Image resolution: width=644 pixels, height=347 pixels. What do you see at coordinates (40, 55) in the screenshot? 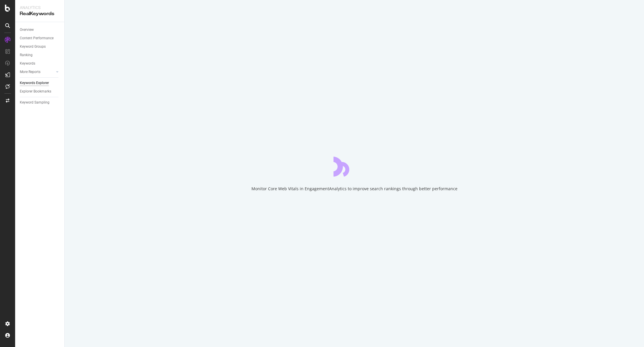
I see `a: Ranking` at bounding box center [40, 55].